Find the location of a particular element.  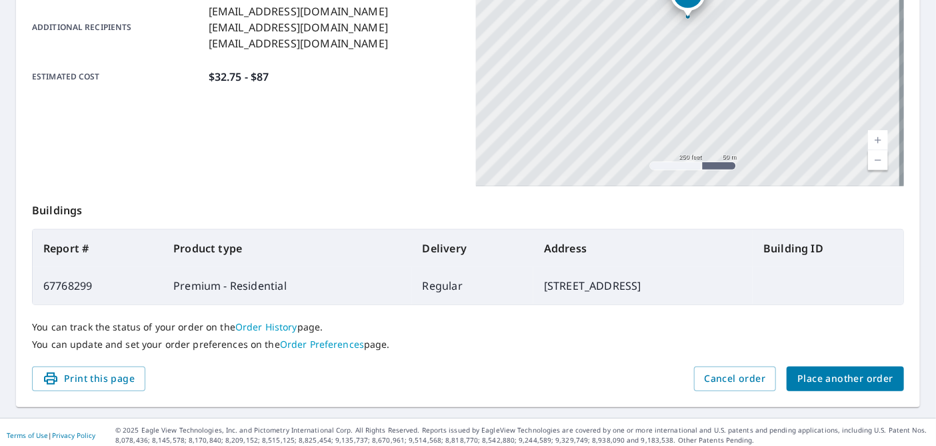

span: Print this page is located at coordinates (89, 378).